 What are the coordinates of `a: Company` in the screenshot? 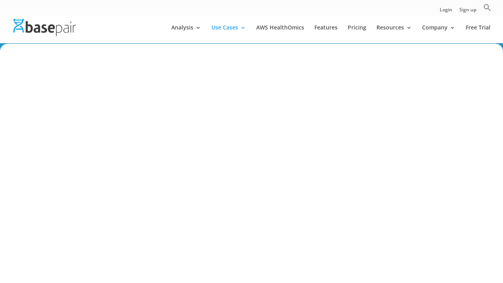 It's located at (439, 34).